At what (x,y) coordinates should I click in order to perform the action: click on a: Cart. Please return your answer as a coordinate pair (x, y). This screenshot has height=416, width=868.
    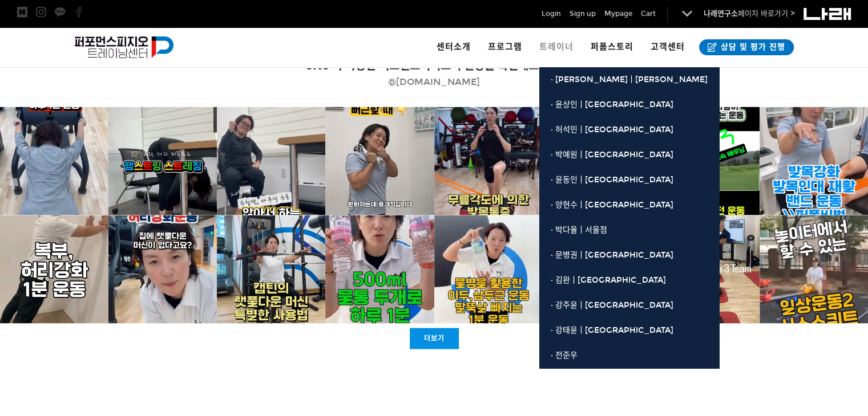
    Looking at the image, I should click on (649, 13).